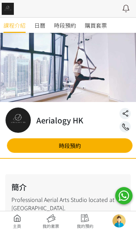 Image resolution: width=136 pixels, height=232 pixels. I want to click on a: 日曆, so click(40, 25).